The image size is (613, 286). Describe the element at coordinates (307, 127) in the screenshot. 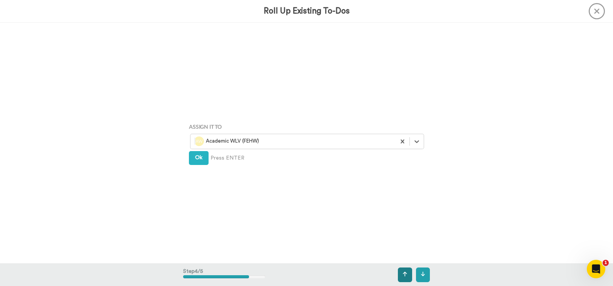

I see `h4: Assign It To` at that location.